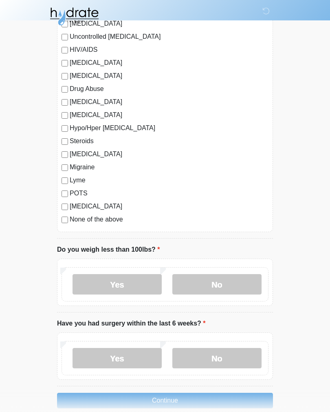 Image resolution: width=330 pixels, height=412 pixels. What do you see at coordinates (169, 180) in the screenshot?
I see `label: Lyme` at bounding box center [169, 180].